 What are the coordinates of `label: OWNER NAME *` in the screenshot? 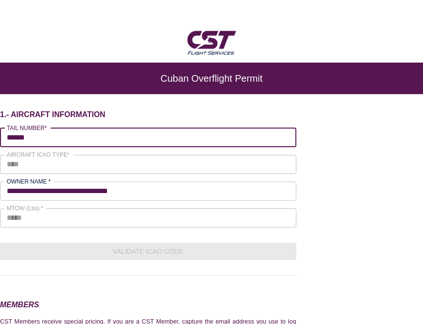 It's located at (29, 181).